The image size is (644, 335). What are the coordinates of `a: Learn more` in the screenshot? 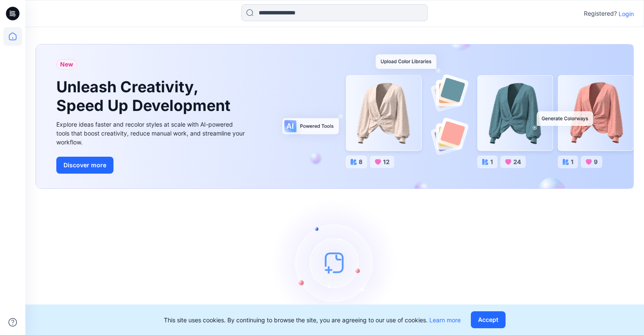 It's located at (445, 320).